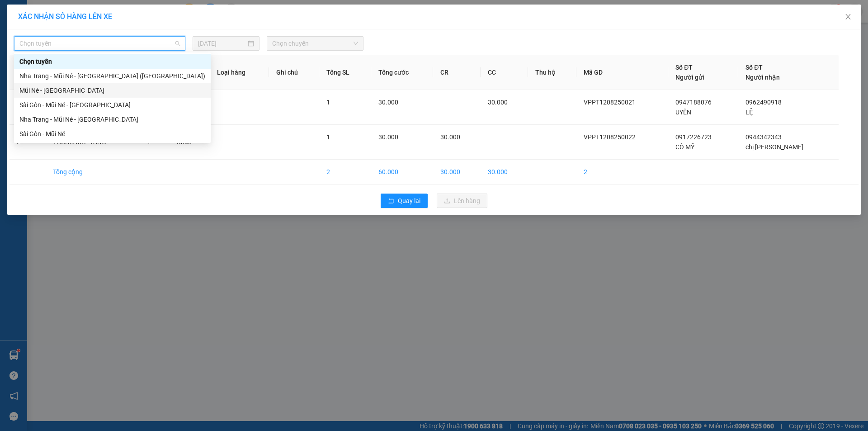 Image resolution: width=868 pixels, height=431 pixels. What do you see at coordinates (391, 201) in the screenshot?
I see `span: rollback` at bounding box center [391, 201].